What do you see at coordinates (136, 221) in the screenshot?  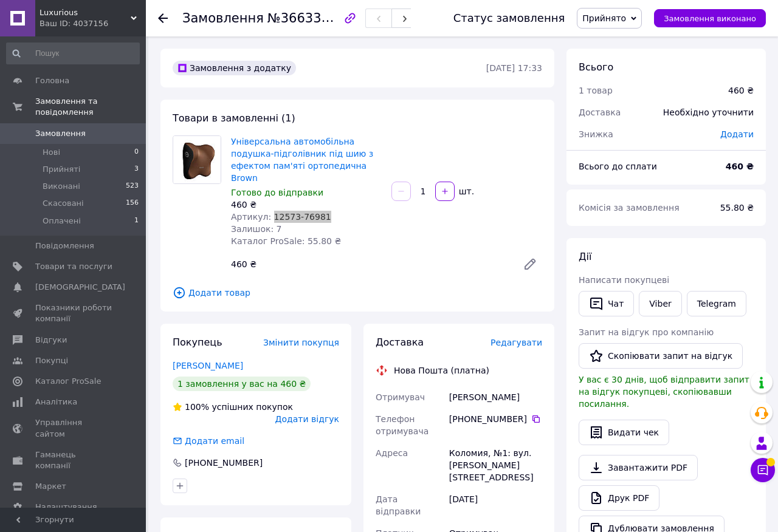 I see `span: 1` at bounding box center [136, 221].